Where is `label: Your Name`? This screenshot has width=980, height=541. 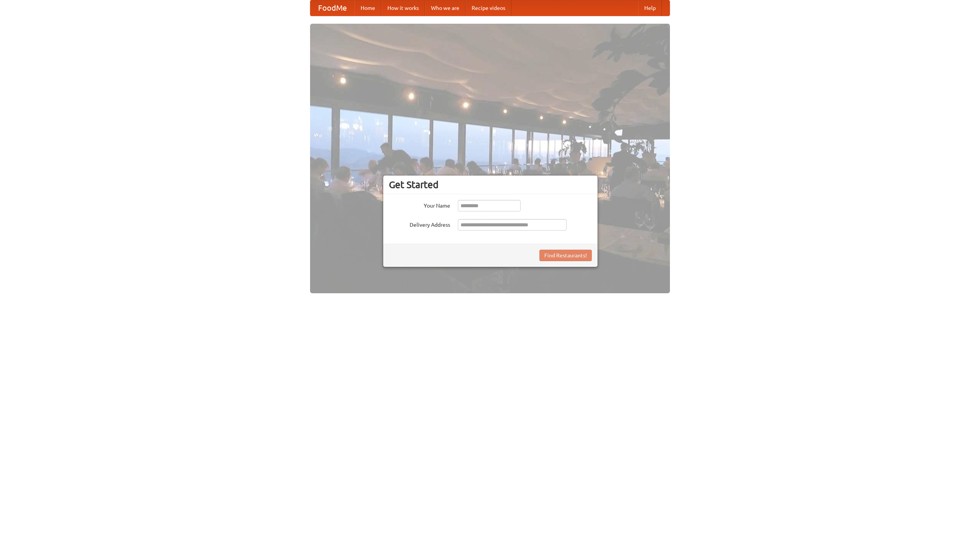
label: Your Name is located at coordinates (419, 205).